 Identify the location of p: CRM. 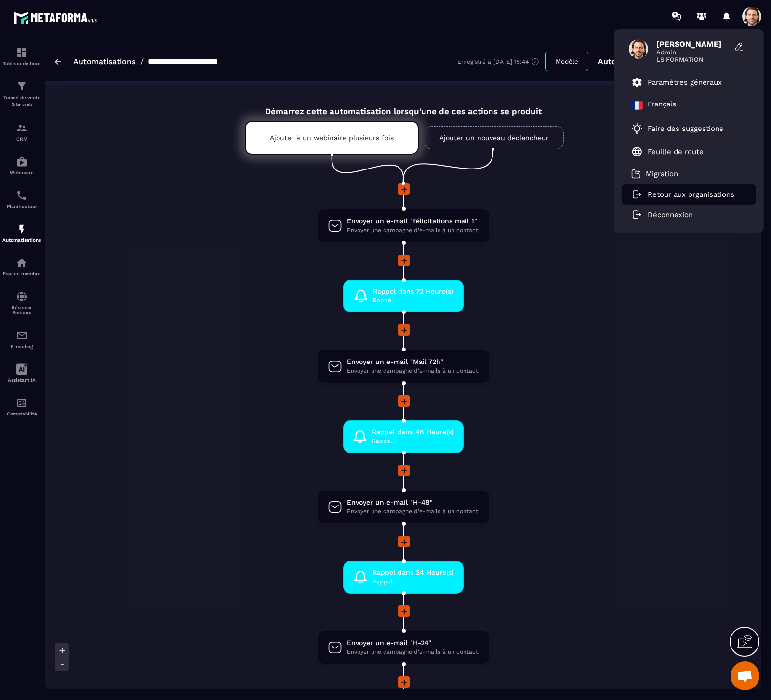
(21, 139).